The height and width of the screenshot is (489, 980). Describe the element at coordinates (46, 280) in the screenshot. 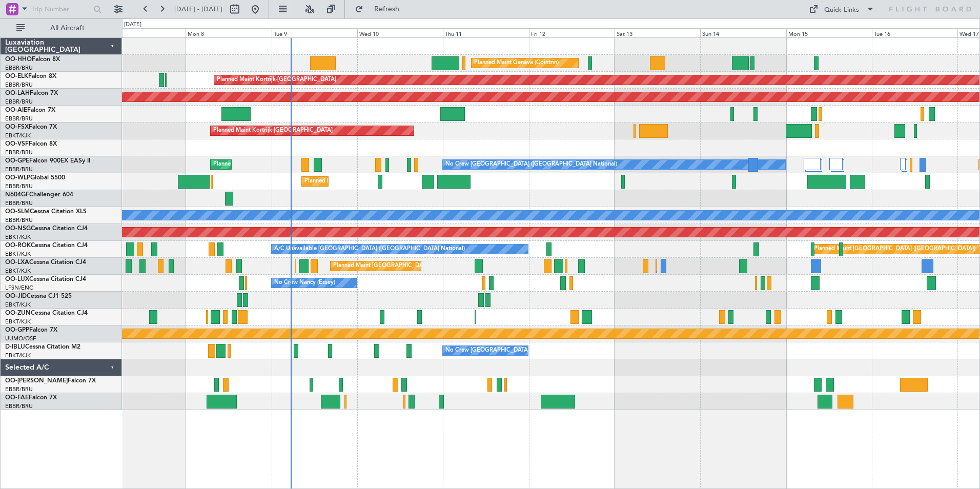

I see `a: OO-LUXCessna Citation CJ4` at that location.